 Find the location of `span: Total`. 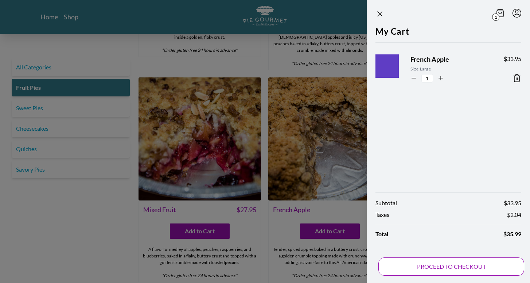

span: Total is located at coordinates (382, 234).